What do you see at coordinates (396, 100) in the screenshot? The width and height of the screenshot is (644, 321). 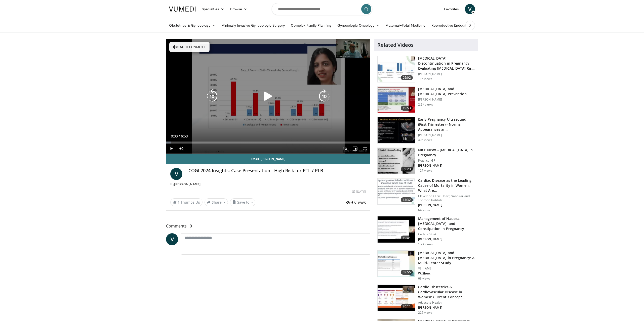 I see `img: 40fd0d44-1739-4b7a-8c15-b18234f216c6.150x105_q85_crop-smart_upscale.jpg` at bounding box center [396, 100].